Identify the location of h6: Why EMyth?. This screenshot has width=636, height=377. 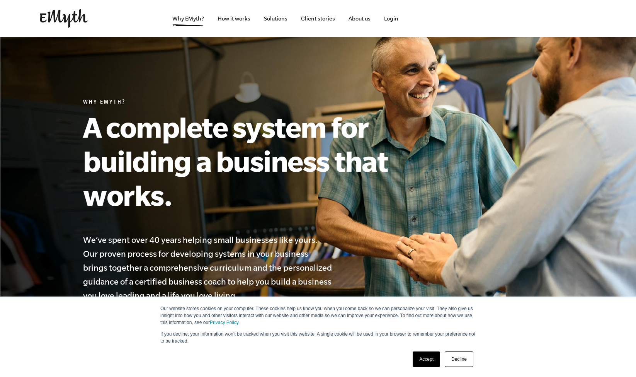
(253, 103).